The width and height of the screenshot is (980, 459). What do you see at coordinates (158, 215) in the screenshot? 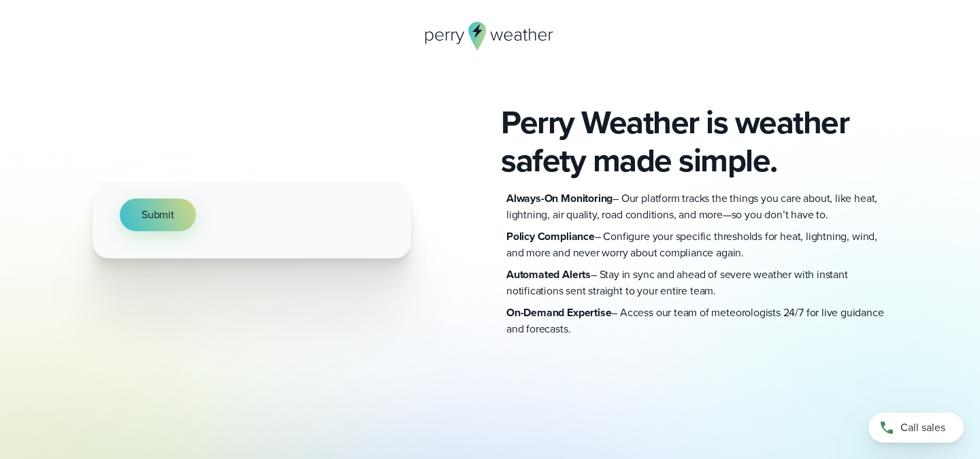
I see `span: Submit` at bounding box center [158, 215].